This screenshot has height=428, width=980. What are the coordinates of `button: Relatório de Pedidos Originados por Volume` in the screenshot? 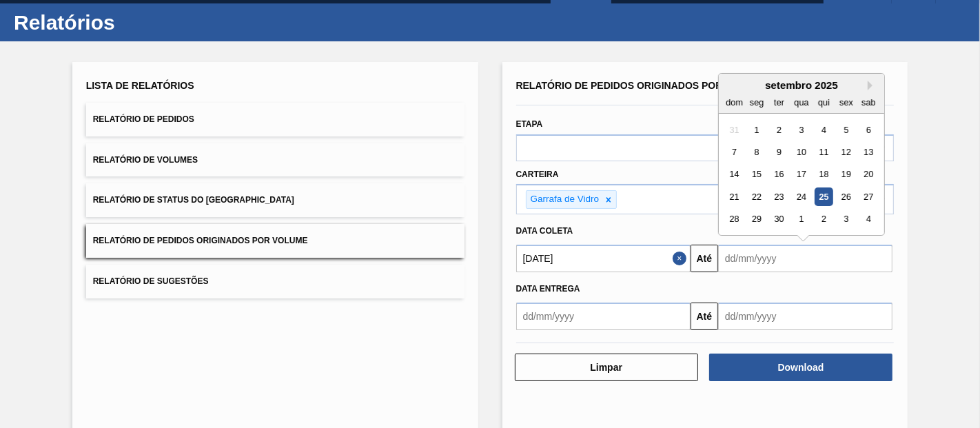 It's located at (275, 240).